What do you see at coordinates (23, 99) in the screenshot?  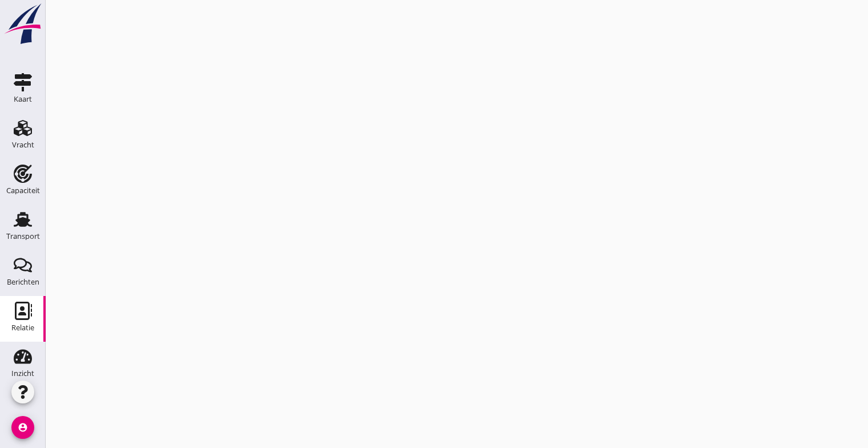 I see `div: Kaart` at bounding box center [23, 99].